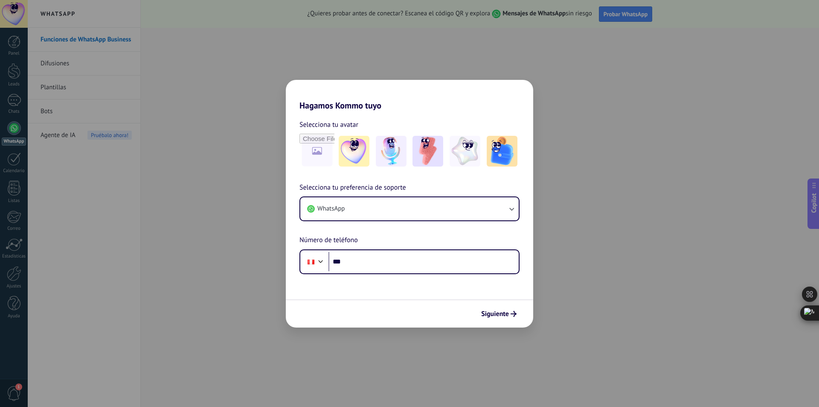 The height and width of the screenshot is (407, 819). I want to click on span: Selecciona tu avatar, so click(329, 125).